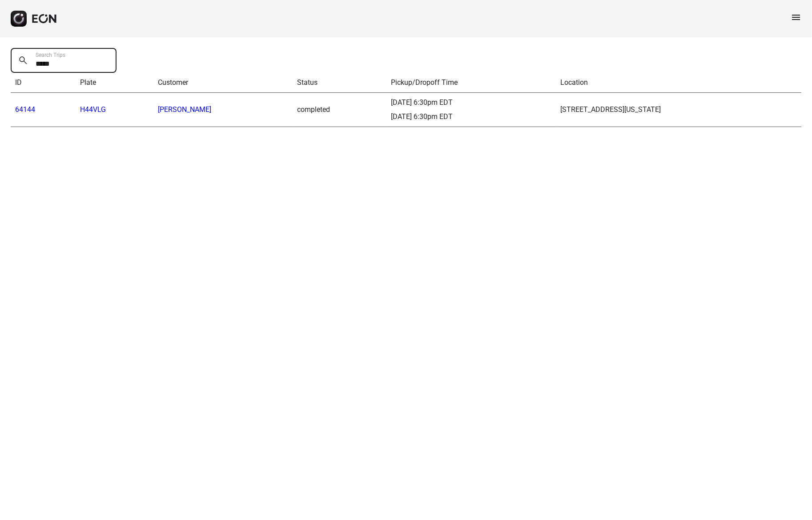 This screenshot has height=520, width=812. I want to click on th: Plate, so click(114, 83).